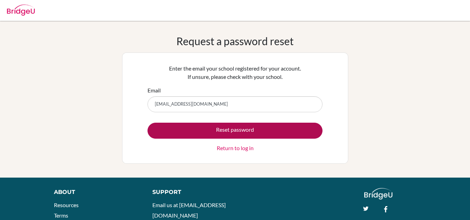  I want to click on img: Bridge-U, so click(21, 10).